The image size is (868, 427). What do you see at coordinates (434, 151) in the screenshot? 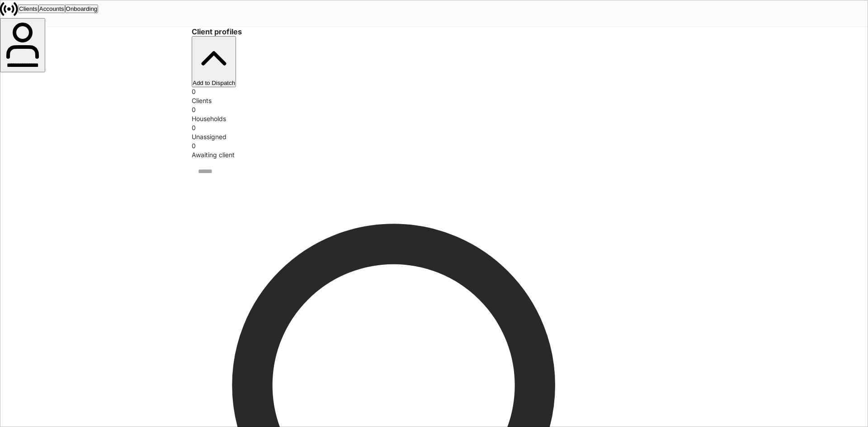
I see `div: 0Awaiting client` at bounding box center [434, 151].